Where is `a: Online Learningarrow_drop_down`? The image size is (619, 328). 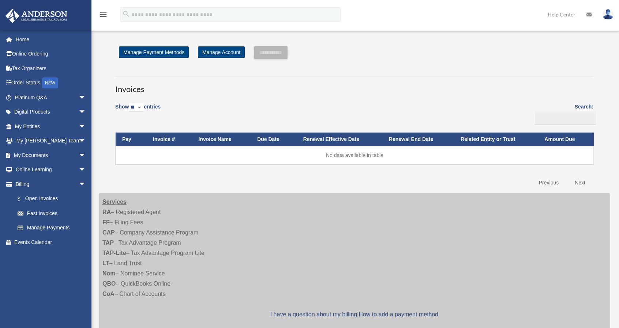
a: Online Learningarrow_drop_down is located at coordinates (51, 170).